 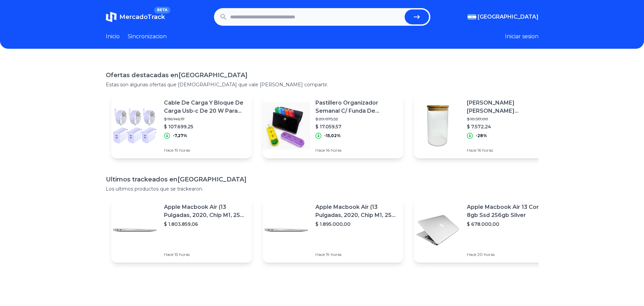 What do you see at coordinates (357, 224) in the screenshot?
I see `p: $ 1.895.000,00` at bounding box center [357, 224].